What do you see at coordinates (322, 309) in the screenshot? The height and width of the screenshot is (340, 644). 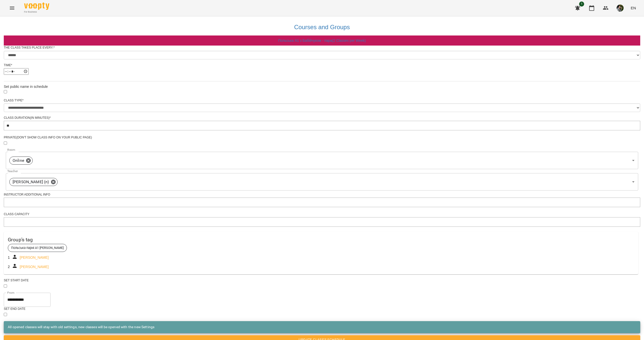 I see `div: Set end date` at bounding box center [322, 309].